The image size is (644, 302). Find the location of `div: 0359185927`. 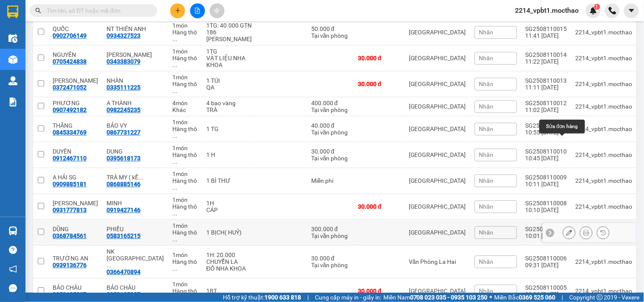

div: 0359185927 is located at coordinates (124, 295).